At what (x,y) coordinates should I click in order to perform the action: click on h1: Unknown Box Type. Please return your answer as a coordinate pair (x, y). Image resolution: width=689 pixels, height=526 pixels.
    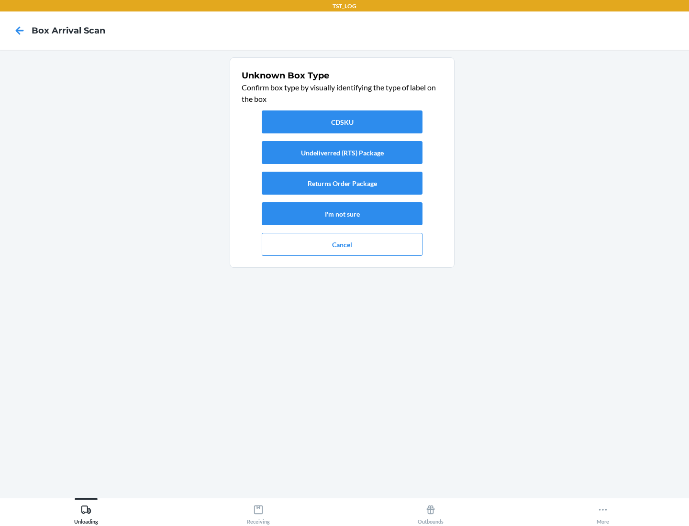
    Looking at the image, I should click on (342, 76).